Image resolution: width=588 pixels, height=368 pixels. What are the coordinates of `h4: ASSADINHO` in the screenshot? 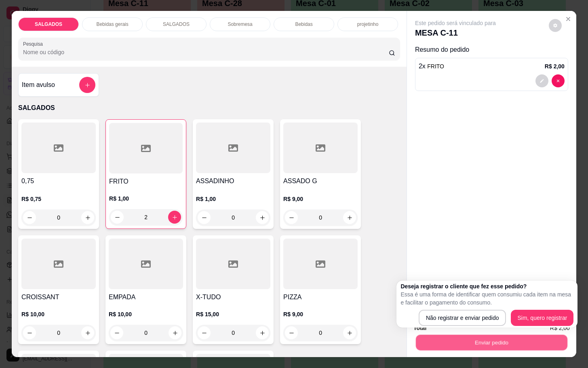 It's located at (234, 181).